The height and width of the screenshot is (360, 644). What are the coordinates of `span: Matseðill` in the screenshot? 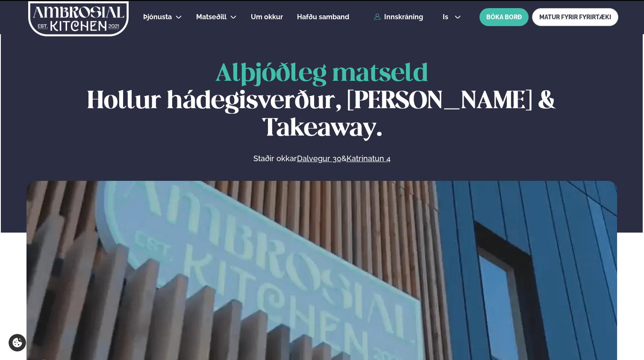 It's located at (211, 17).